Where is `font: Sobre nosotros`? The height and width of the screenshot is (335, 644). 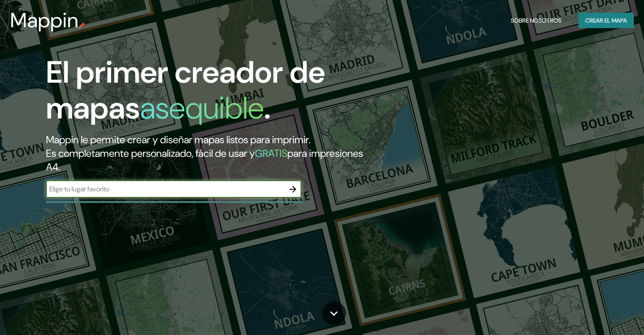 font: Sobre nosotros is located at coordinates (536, 21).